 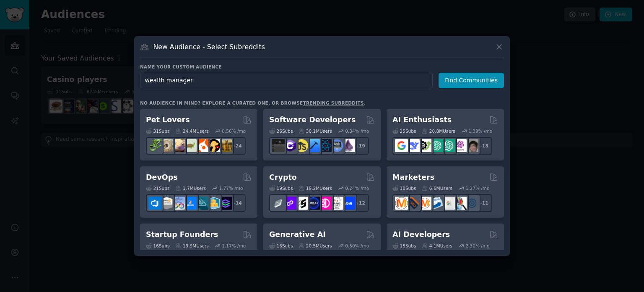 What do you see at coordinates (237, 146) in the screenshot?
I see `div: + 24` at bounding box center [237, 146].